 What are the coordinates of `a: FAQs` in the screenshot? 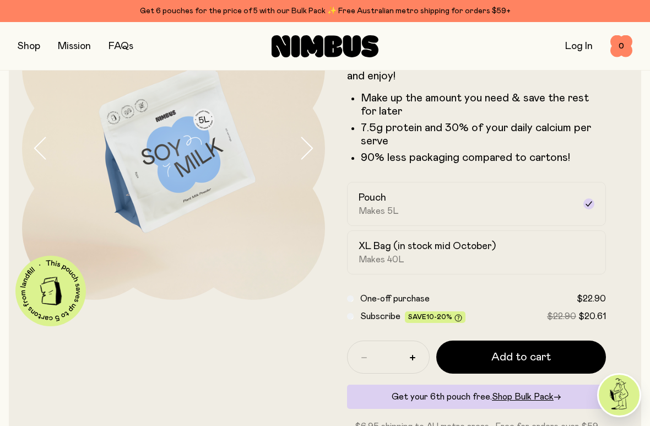 It's located at (121, 46).